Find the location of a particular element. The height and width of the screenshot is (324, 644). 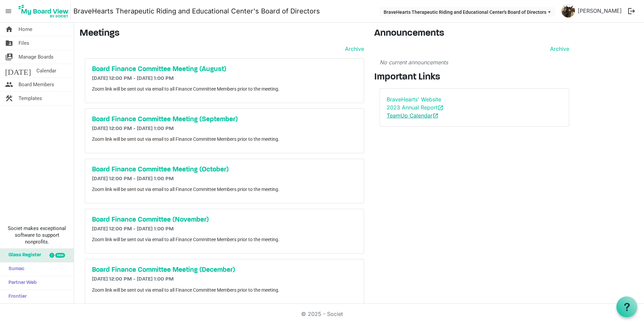

h5: Board Finance Committee (November) is located at coordinates (224, 220).